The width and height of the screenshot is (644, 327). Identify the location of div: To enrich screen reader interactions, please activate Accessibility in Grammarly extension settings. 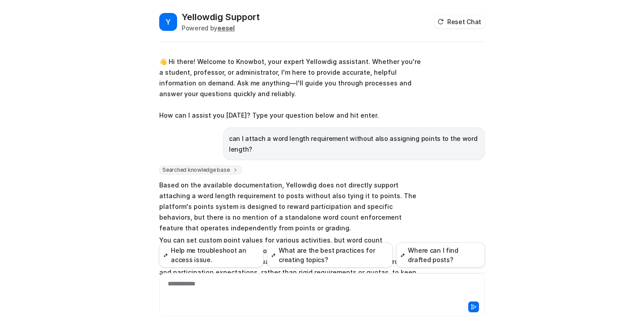
(322, 289).